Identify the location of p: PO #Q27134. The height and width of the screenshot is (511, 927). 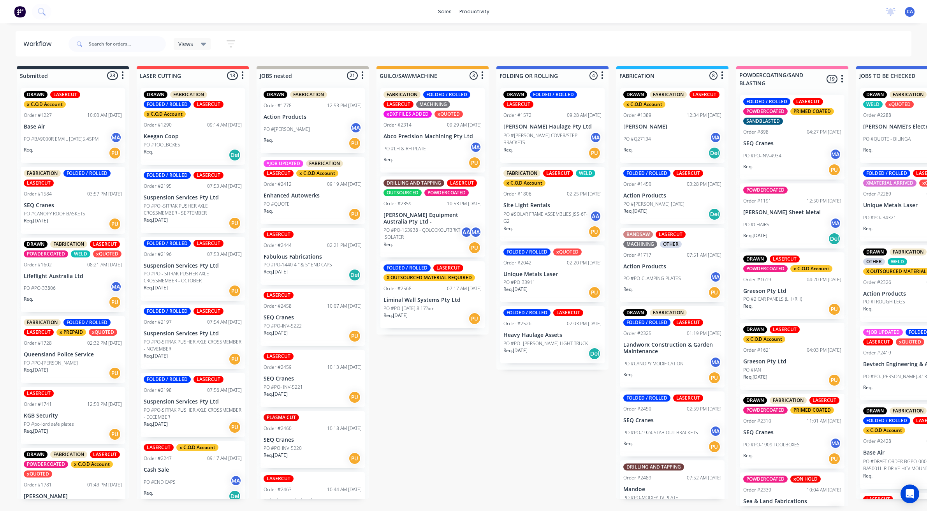
(637, 139).